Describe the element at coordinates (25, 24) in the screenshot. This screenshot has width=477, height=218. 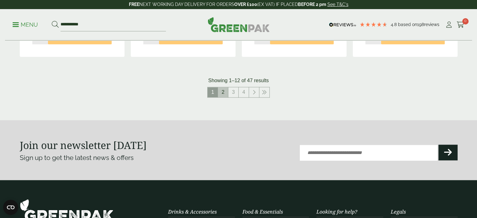
I see `a: Menu` at that location.